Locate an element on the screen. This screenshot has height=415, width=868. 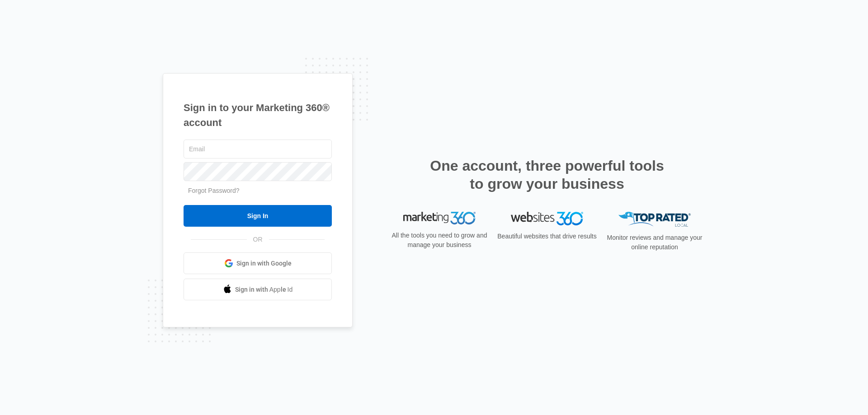
a: Sign in with Apple Id is located at coordinates (257, 290).